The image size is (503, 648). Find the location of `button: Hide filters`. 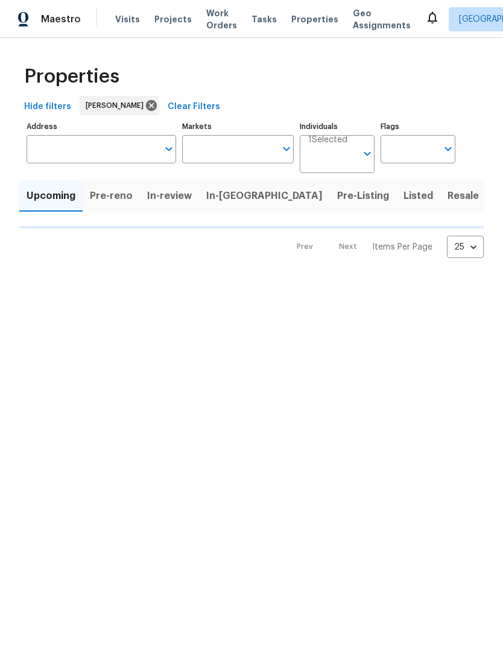

button: Hide filters is located at coordinates (48, 107).